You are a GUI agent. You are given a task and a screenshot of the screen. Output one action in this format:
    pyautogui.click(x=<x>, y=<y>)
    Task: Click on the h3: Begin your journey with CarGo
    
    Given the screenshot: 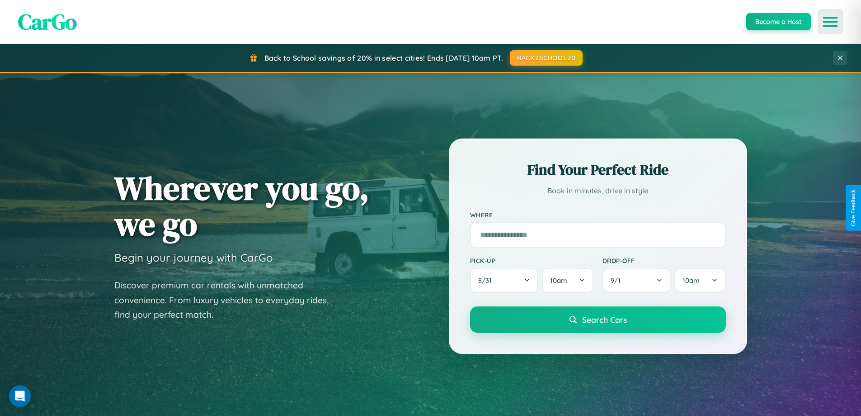 What is the action you would take?
    pyautogui.click(x=194, y=257)
    